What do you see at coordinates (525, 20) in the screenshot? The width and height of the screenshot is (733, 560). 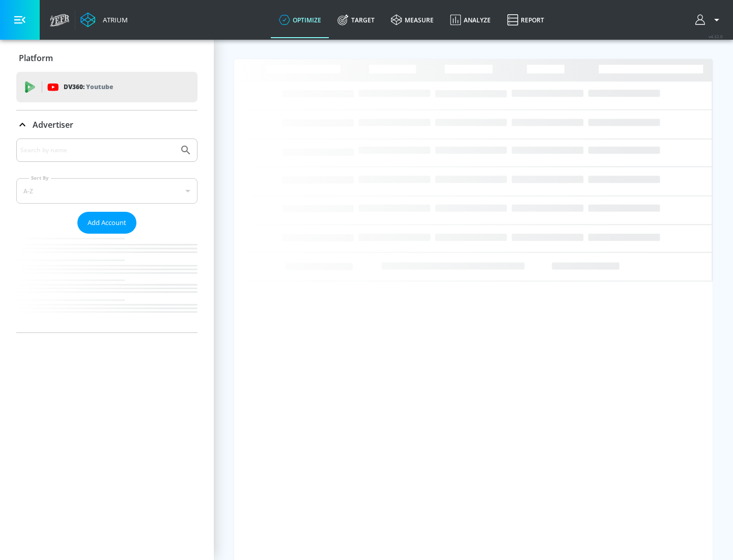 I see `a: Report` at bounding box center [525, 20].